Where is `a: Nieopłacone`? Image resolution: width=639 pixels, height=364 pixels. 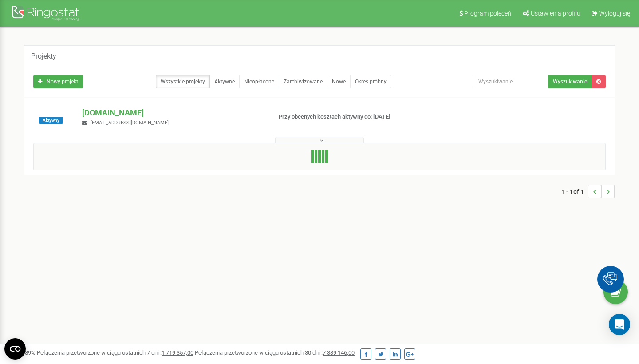 a: Nieopłacone is located at coordinates (259, 81).